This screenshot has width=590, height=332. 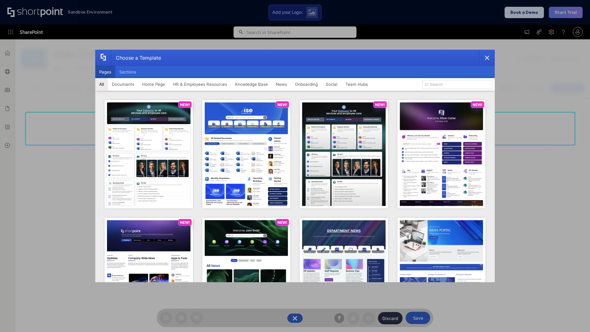 What do you see at coordinates (200, 84) in the screenshot?
I see `button: HR & Employees Resources` at bounding box center [200, 84].